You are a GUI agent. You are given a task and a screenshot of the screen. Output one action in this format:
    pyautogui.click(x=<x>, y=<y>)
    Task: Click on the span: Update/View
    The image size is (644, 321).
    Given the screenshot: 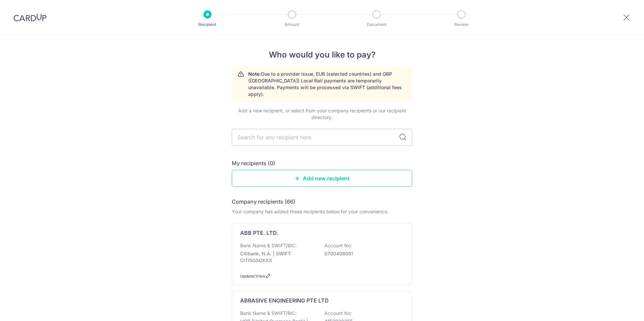 What is the action you would take?
    pyautogui.click(x=253, y=276)
    